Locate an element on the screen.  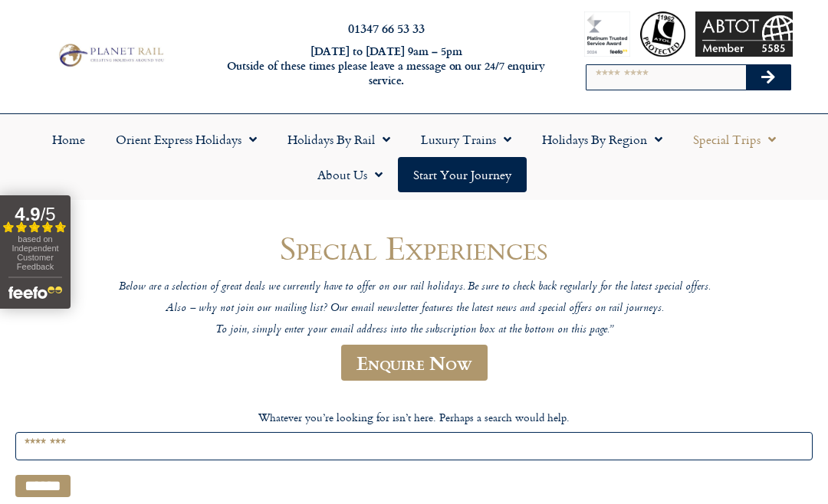
a: Home is located at coordinates (68, 139).